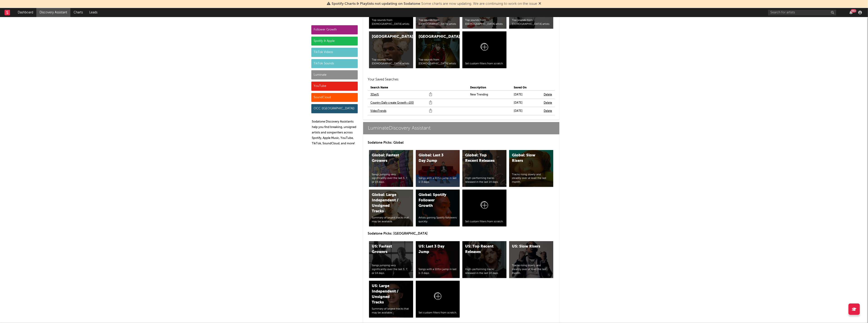 This screenshot has width=868, height=323. What do you see at coordinates (462, 80) in the screenshot?
I see `h2: Your Saved Searches` at bounding box center [462, 80].